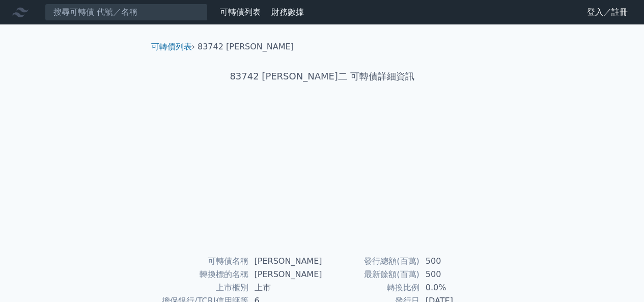 The width and height of the screenshot is (644, 302). Describe the element at coordinates (202, 288) in the screenshot. I see `td: 上市櫃別` at that location.